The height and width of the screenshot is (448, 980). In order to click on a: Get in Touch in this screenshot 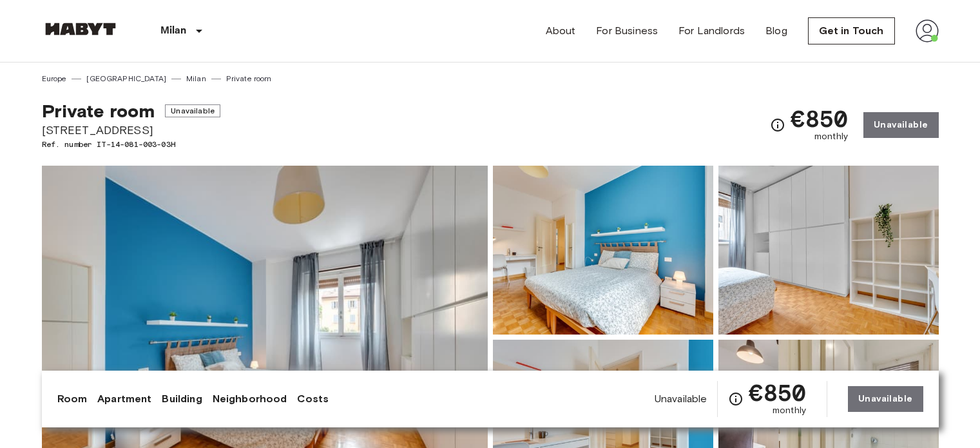, I will do `click(852, 31)`.